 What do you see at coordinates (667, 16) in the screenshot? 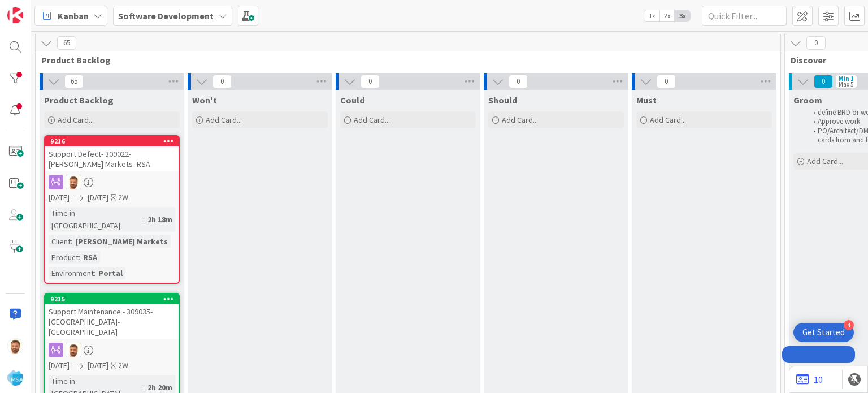
I see `span: 2x` at bounding box center [667, 16].